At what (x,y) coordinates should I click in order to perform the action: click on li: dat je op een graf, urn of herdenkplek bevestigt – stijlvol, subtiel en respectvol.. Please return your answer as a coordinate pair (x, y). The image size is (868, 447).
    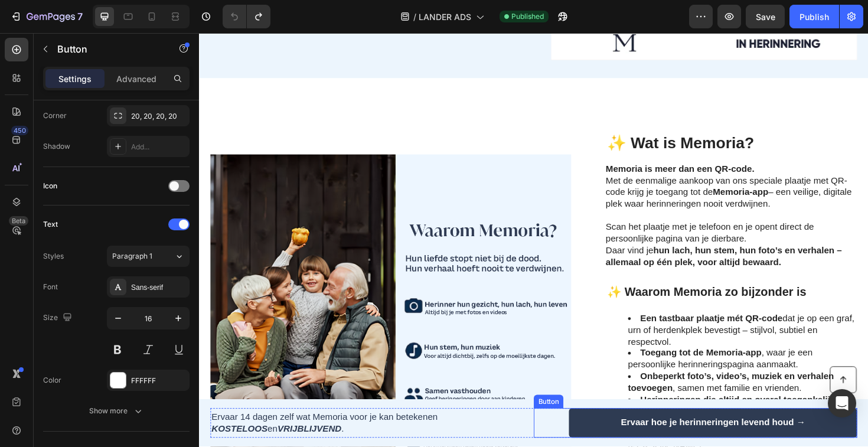
    Looking at the image, I should click on (575, 315).